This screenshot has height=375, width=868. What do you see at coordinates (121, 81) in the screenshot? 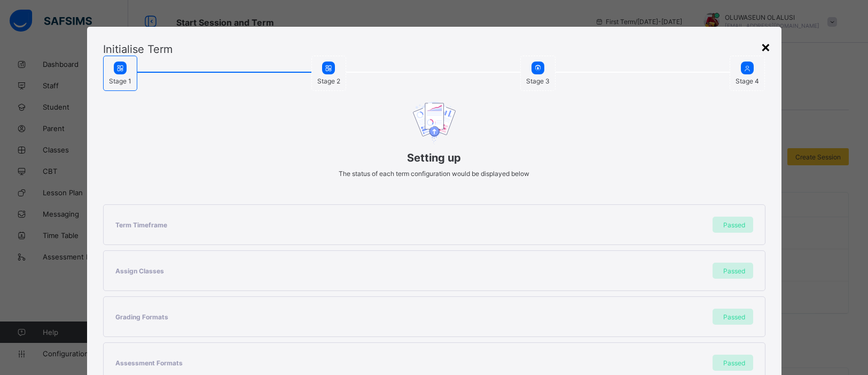
I see `span: Stage 1` at bounding box center [121, 81].